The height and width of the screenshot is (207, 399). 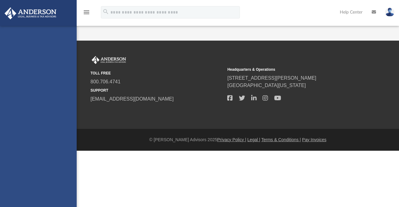 What do you see at coordinates (390, 12) in the screenshot?
I see `img: User Pic` at bounding box center [390, 12].